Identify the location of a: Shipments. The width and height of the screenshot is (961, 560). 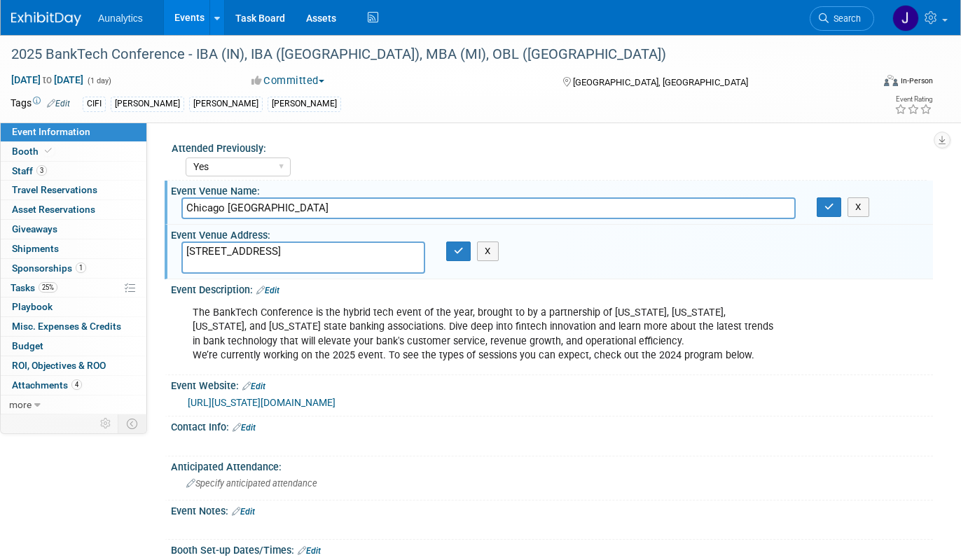
(73, 249).